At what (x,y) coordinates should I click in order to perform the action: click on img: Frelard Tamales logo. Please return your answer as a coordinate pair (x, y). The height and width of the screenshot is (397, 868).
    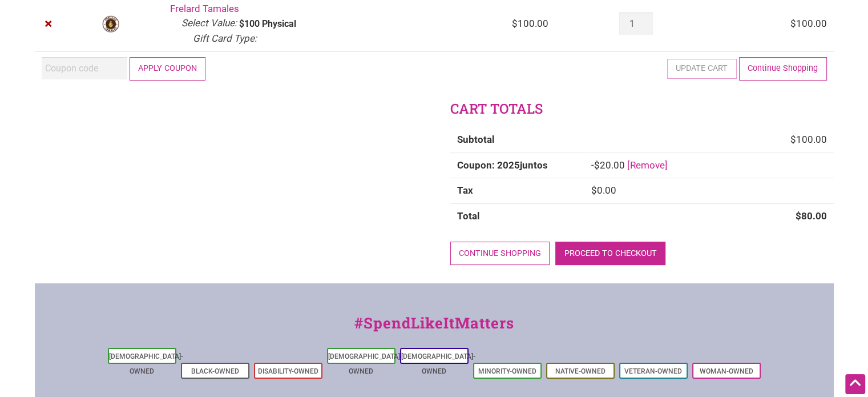
    Looking at the image, I should click on (111, 24).